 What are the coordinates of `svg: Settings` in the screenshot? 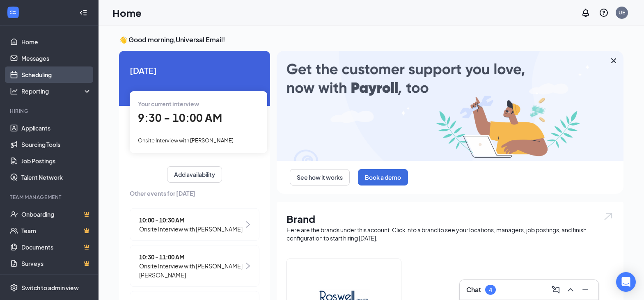 It's located at (14, 288).